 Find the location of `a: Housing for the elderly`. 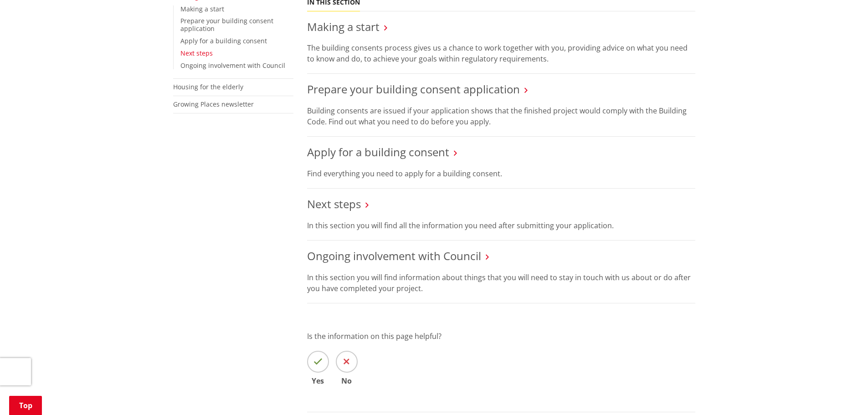

a: Housing for the elderly is located at coordinates (209, 87).